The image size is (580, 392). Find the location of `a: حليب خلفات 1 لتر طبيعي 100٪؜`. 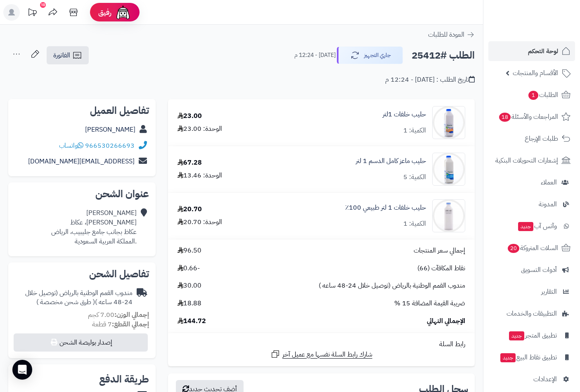

a: حليب خلفات 1 لتر طبيعي 100٪؜ is located at coordinates (385, 207).